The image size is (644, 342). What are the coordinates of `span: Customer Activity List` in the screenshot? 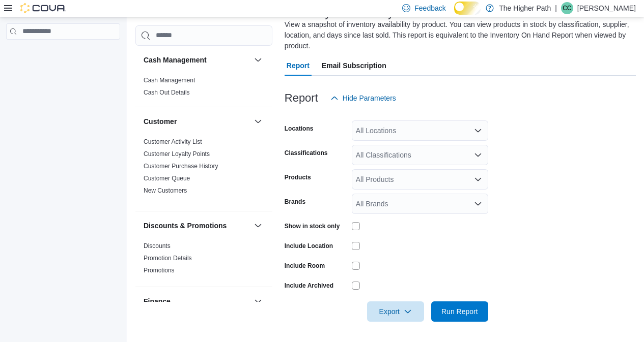 It's located at (173, 142).